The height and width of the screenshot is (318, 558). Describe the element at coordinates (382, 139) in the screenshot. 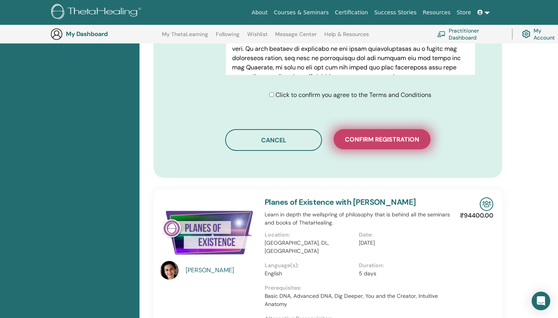

I see `button: Confirm registration` at that location.